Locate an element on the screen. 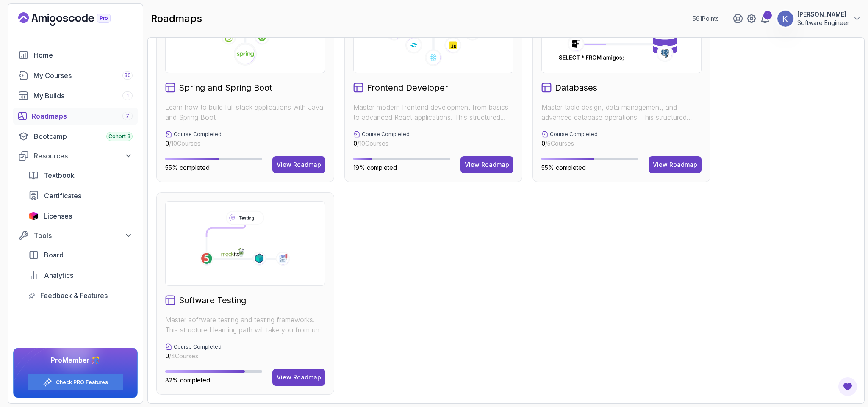 This screenshot has height=407, width=868. h2: Databases is located at coordinates (576, 87).